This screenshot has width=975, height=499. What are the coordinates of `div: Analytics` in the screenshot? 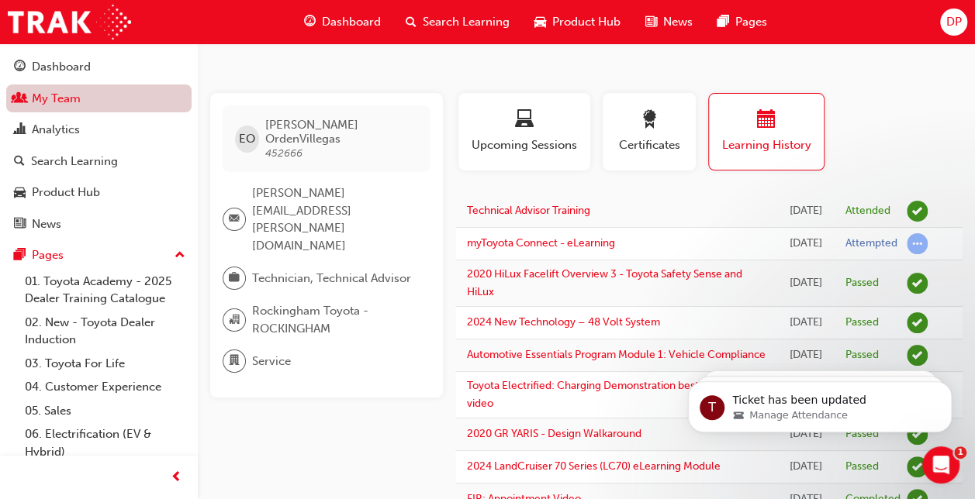 It's located at (56, 130).